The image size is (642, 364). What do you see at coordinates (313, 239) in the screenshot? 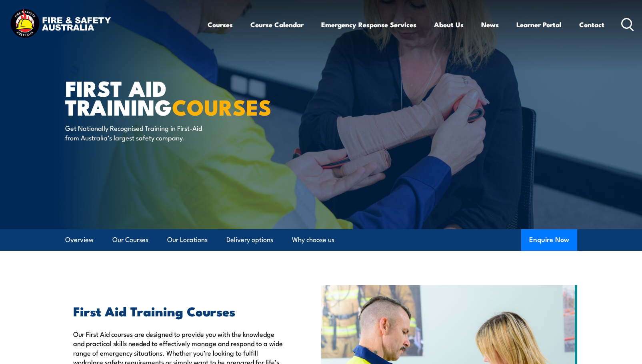
I see `a: Why choose us` at bounding box center [313, 239].